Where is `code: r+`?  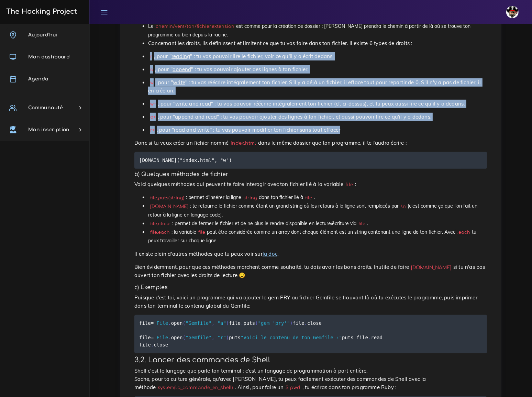
code: r+ is located at coordinates (152, 130).